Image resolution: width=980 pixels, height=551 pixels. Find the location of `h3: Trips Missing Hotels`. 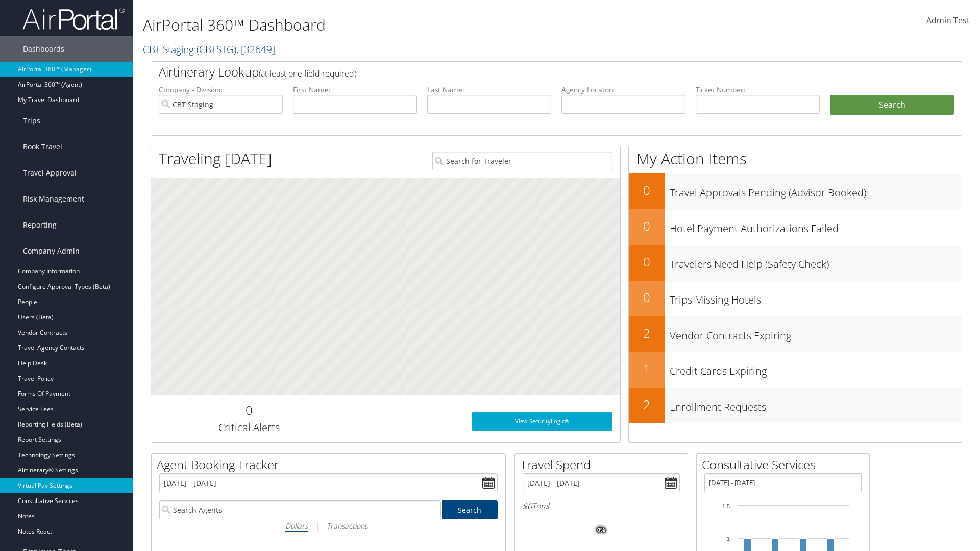

h3: Trips Missing Hotels is located at coordinates (816, 297).